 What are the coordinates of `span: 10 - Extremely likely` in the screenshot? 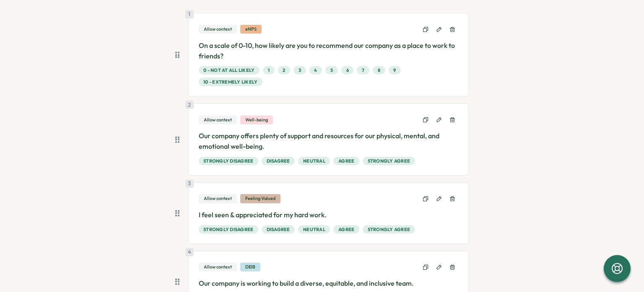 It's located at (231, 82).